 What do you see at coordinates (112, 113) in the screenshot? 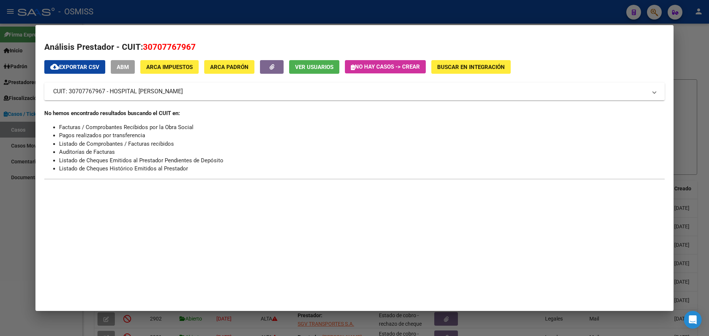
I see `strong: No hemos encontrado resultados buscando el CUIT en:` at bounding box center [112, 113].